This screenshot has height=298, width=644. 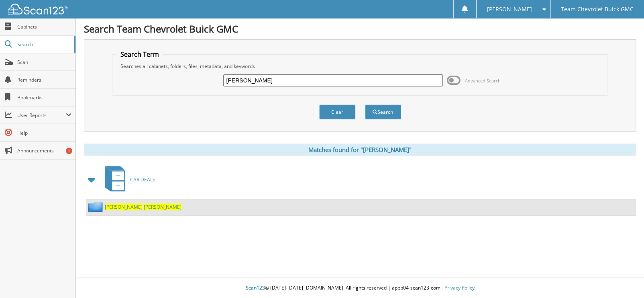 What do you see at coordinates (44, 133) in the screenshot?
I see `span: Help` at bounding box center [44, 133].